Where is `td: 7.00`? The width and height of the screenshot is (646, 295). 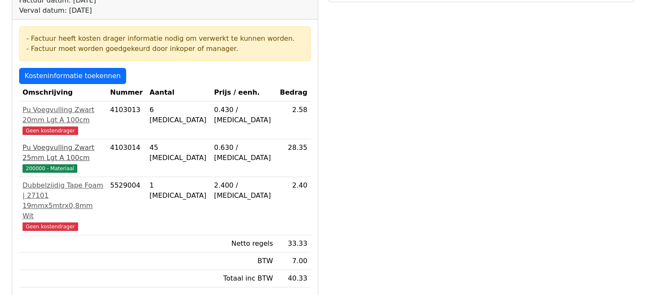
td: 7.00 is located at coordinates (293, 261).